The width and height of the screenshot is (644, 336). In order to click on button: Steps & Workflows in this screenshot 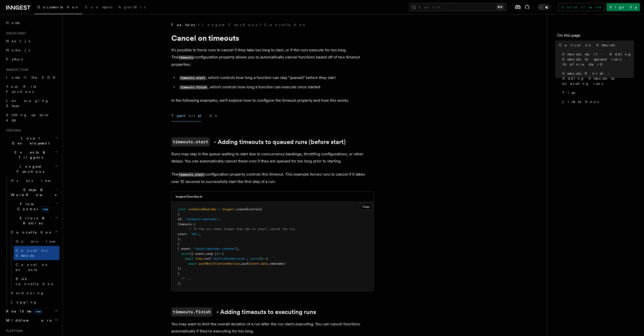, I will do `click(34, 192)`.